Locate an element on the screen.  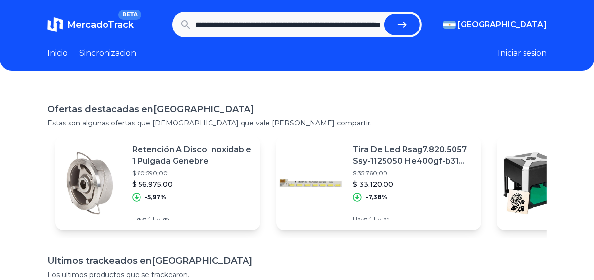
p: Los ultimos productos que se trackearon. is located at coordinates (297, 275).